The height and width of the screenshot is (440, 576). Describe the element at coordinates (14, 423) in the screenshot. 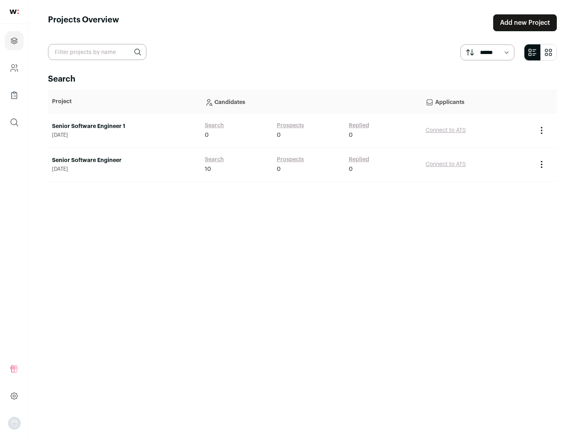

I see `img: nopic.png` at that location.